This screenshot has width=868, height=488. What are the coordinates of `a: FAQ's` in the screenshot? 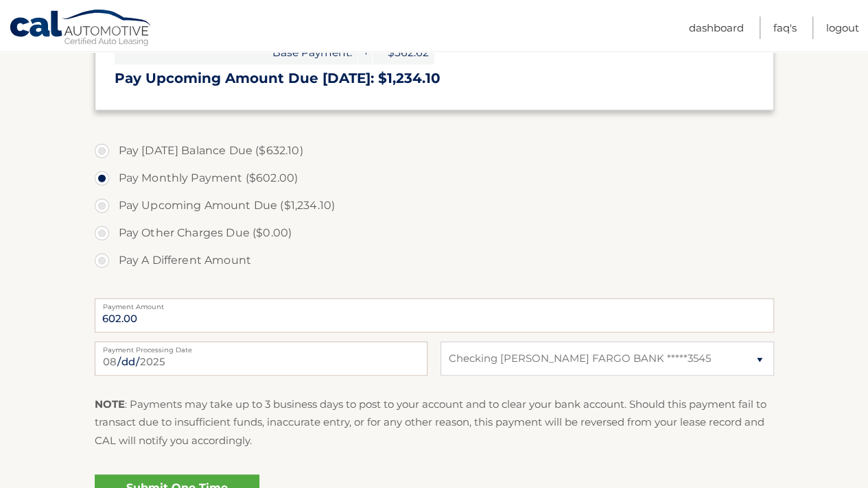 It's located at (785, 27).